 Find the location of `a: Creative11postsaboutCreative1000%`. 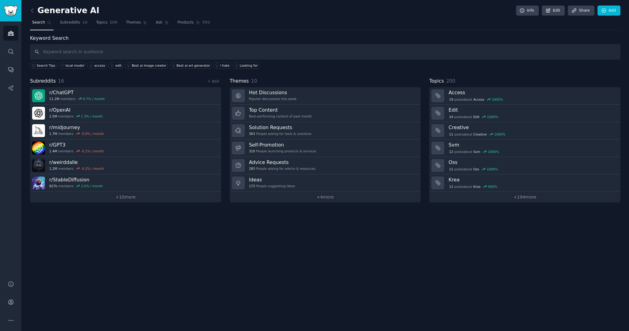

a: Creative11postsaboutCreative1000% is located at coordinates (524, 131).